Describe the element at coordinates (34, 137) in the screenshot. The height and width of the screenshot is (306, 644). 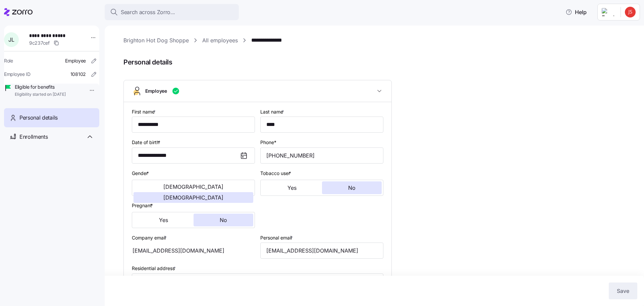
I see `span: Enrollments` at that location.